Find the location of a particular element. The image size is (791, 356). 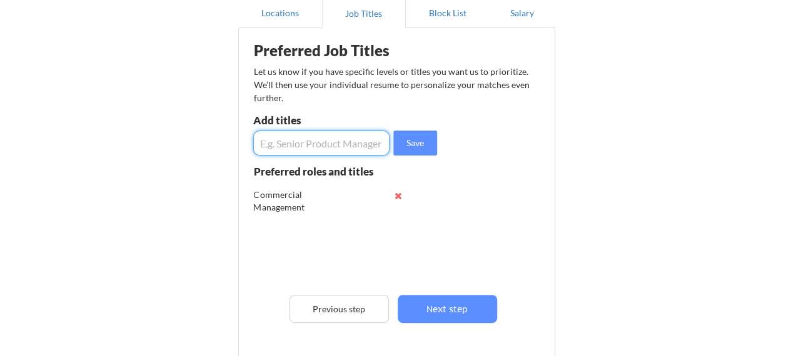

div: Add titles is located at coordinates (319, 120).